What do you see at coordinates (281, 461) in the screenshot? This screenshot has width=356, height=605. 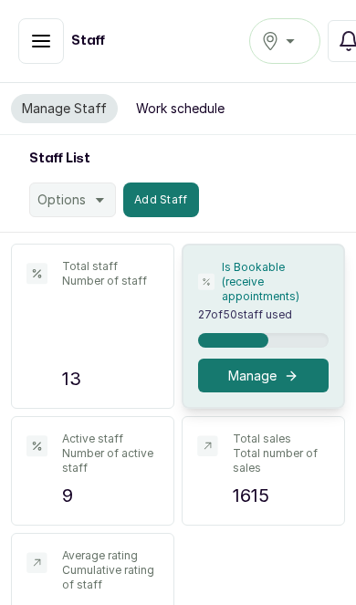 I see `p: Total number of sales` at bounding box center [281, 461].